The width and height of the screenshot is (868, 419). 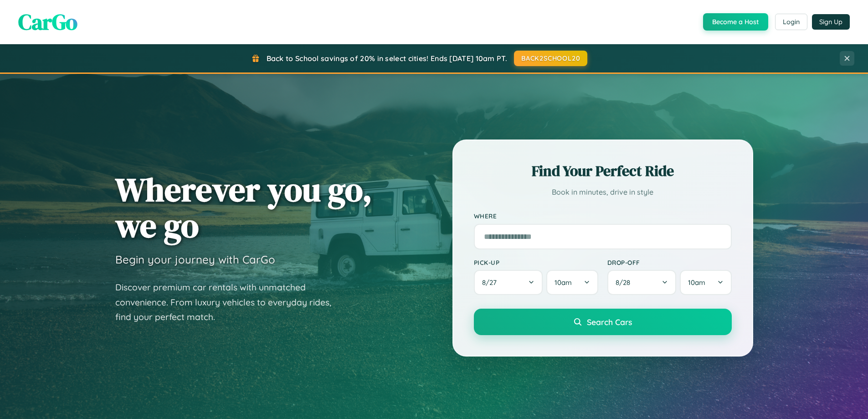 I want to click on label: Pick-up, so click(x=536, y=262).